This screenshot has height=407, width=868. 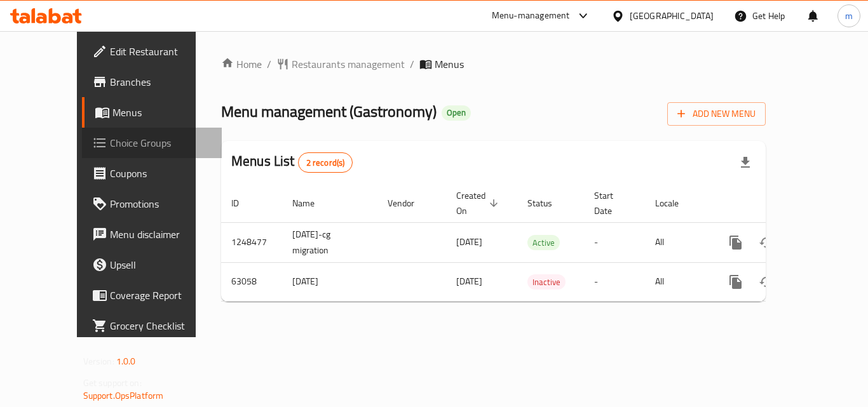 What do you see at coordinates (340, 65) in the screenshot?
I see `a: Restaurants management` at bounding box center [340, 65].